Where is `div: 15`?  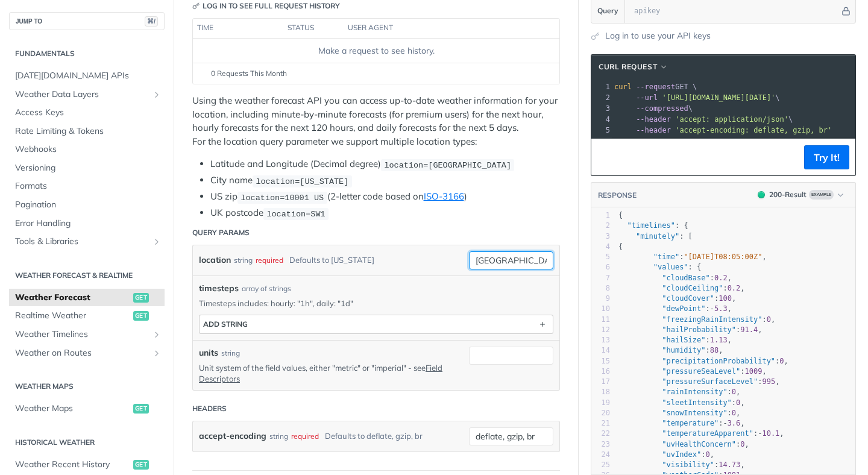
div: 15 is located at coordinates (601, 361).